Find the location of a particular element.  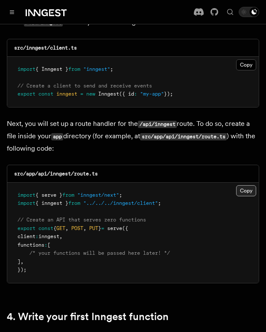

p: Next, you will set up a route handler for the route. To do so, create a file inside your director... is located at coordinates (133, 136).